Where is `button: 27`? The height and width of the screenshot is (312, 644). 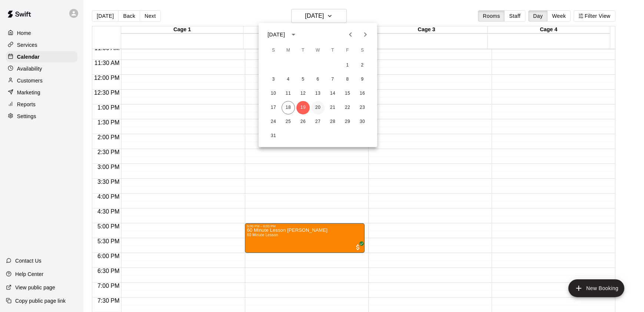
button: 27 is located at coordinates (318, 122).